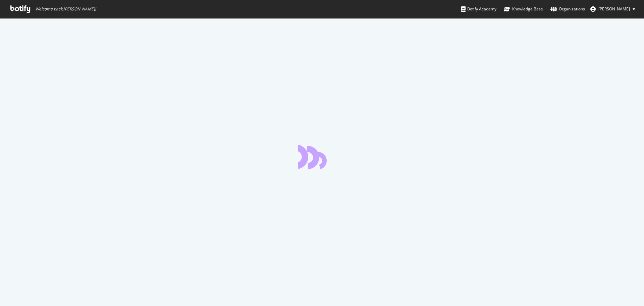 This screenshot has height=306, width=644. Describe the element at coordinates (524, 9) in the screenshot. I see `div: Knowledge Base` at that location.